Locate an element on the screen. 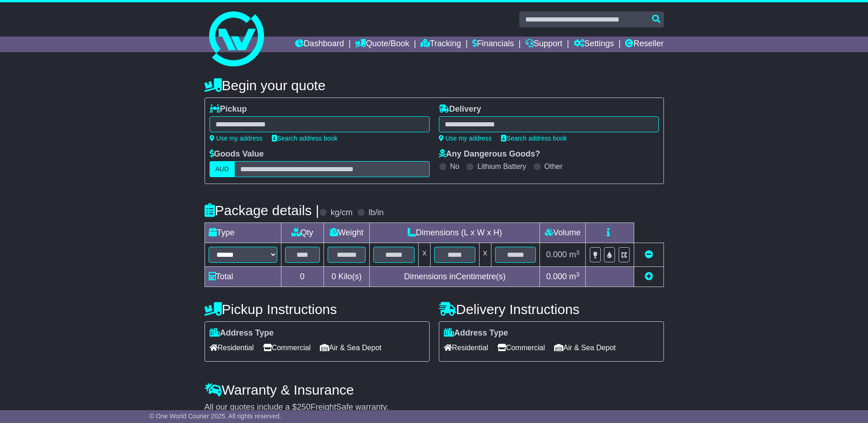 The image size is (868, 423). span: 250 is located at coordinates (304, 407).